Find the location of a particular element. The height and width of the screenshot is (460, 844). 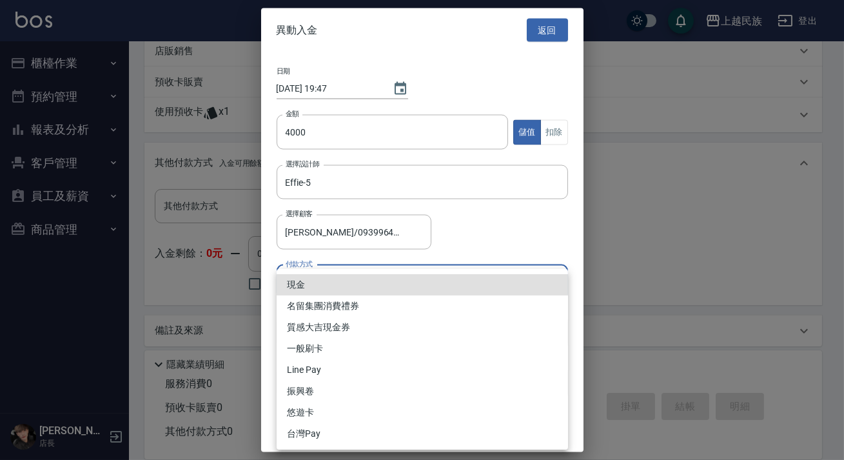

li: 名留集團消費禮券 is located at coordinates (422, 306).